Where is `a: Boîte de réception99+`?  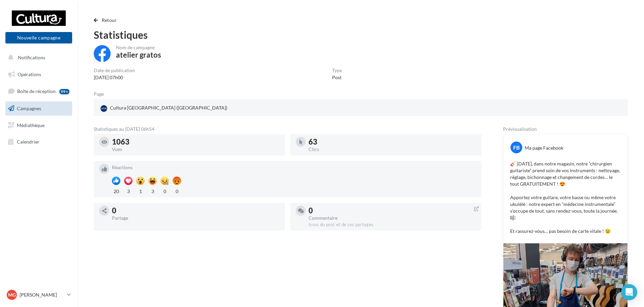 a: Boîte de réception99+ is located at coordinates (39, 91).